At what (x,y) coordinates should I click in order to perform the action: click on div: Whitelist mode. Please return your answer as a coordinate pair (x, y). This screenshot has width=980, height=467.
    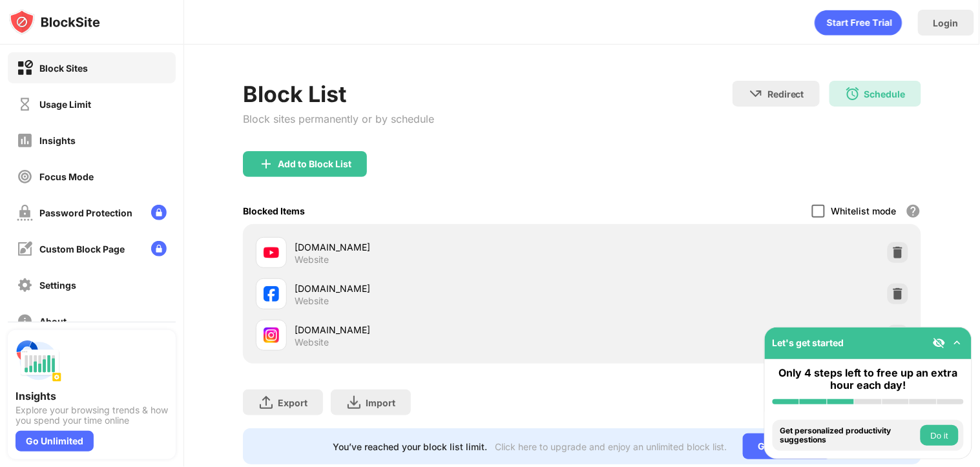
    Looking at the image, I should click on (864, 211).